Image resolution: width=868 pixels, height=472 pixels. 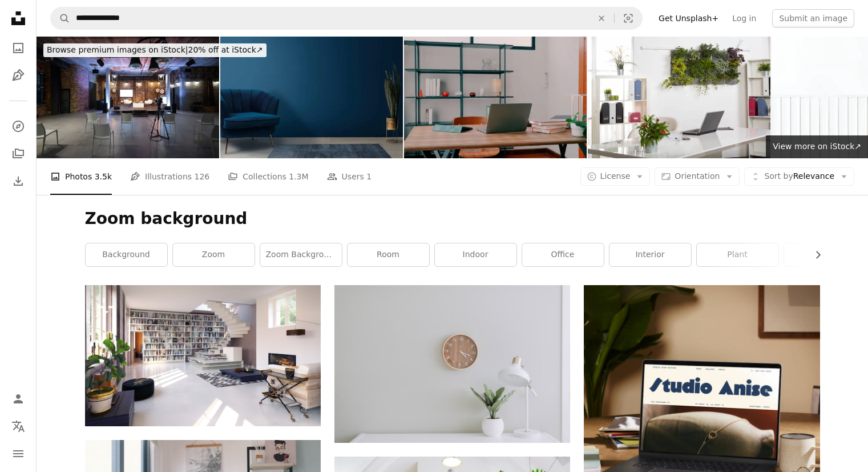 What do you see at coordinates (298, 176) in the screenshot?
I see `span: 1.3M` at bounding box center [298, 176].